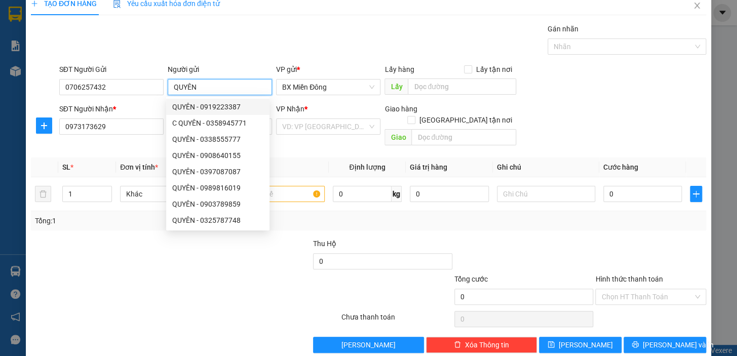  Describe the element at coordinates (111, 69) in the screenshot. I see `div: SĐT Người Gửi` at that location.